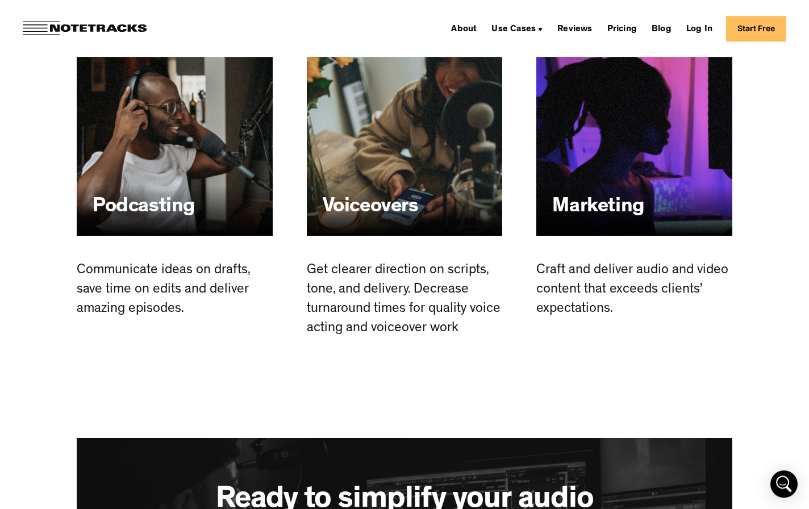 The height and width of the screenshot is (509, 809). Describe the element at coordinates (144, 208) in the screenshot. I see `h4: Podcasting` at that location.